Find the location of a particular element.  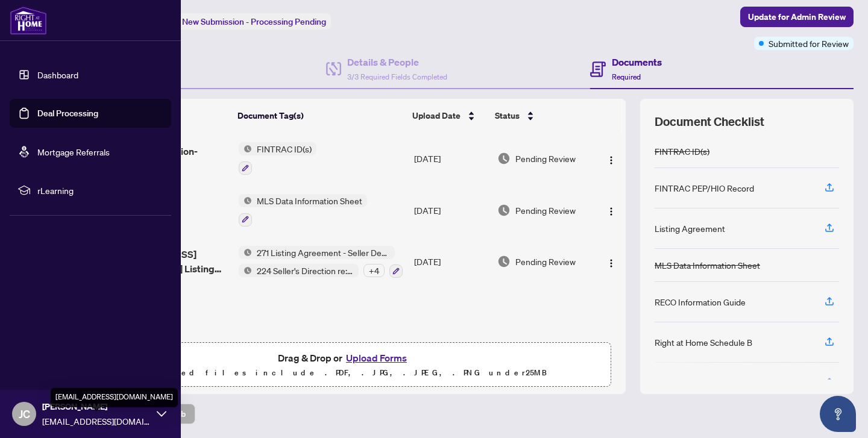

img: logo is located at coordinates (28, 20).